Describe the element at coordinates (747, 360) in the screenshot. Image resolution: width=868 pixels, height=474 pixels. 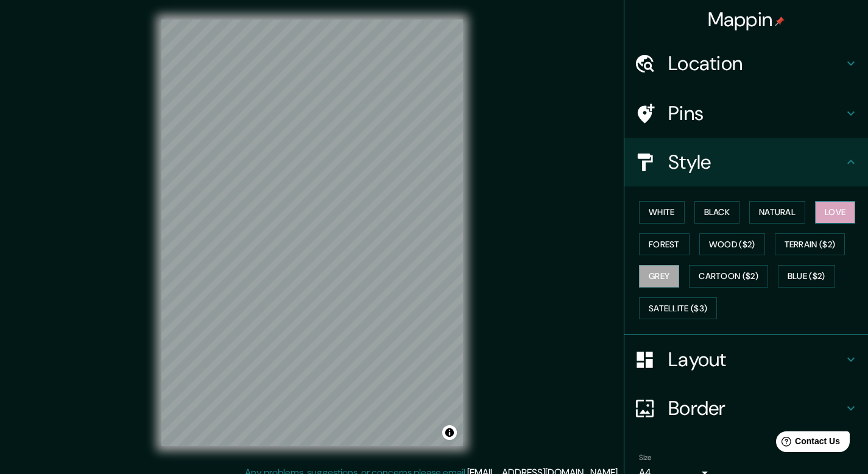
I see `div: Layout` at that location.